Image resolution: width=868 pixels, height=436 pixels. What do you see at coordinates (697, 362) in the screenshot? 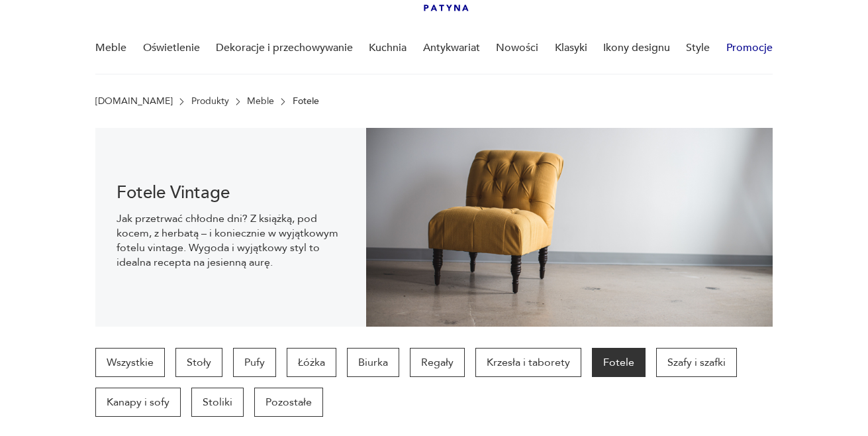
I see `p: Szafy i szafki` at bounding box center [697, 362].